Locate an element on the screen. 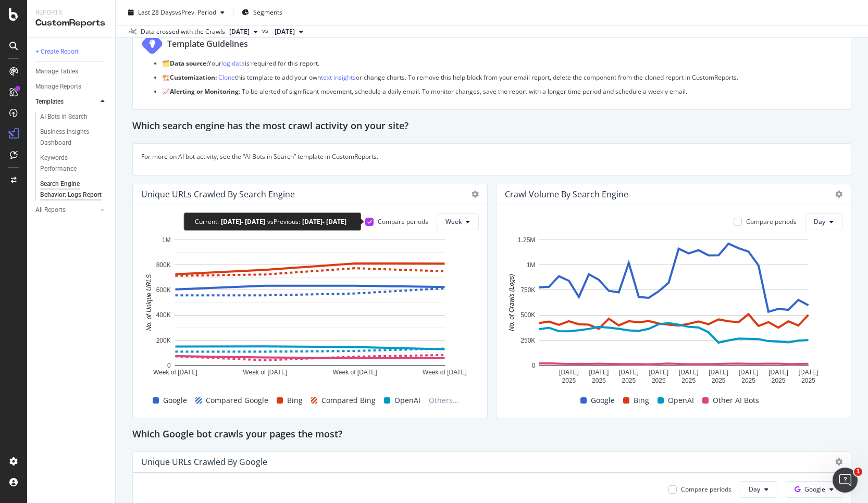 Image resolution: width=868 pixels, height=503 pixels. span: vs Prev. Period is located at coordinates (196, 12).